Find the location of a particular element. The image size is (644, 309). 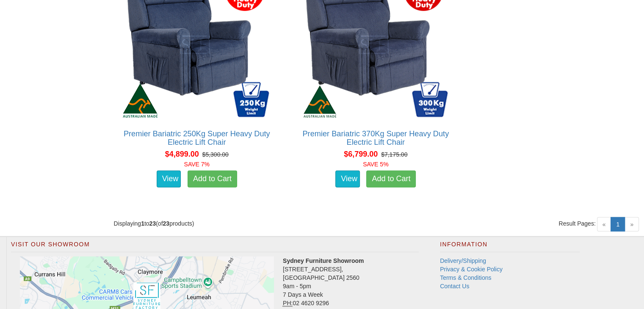

span: $4,899.00 is located at coordinates (182, 154).